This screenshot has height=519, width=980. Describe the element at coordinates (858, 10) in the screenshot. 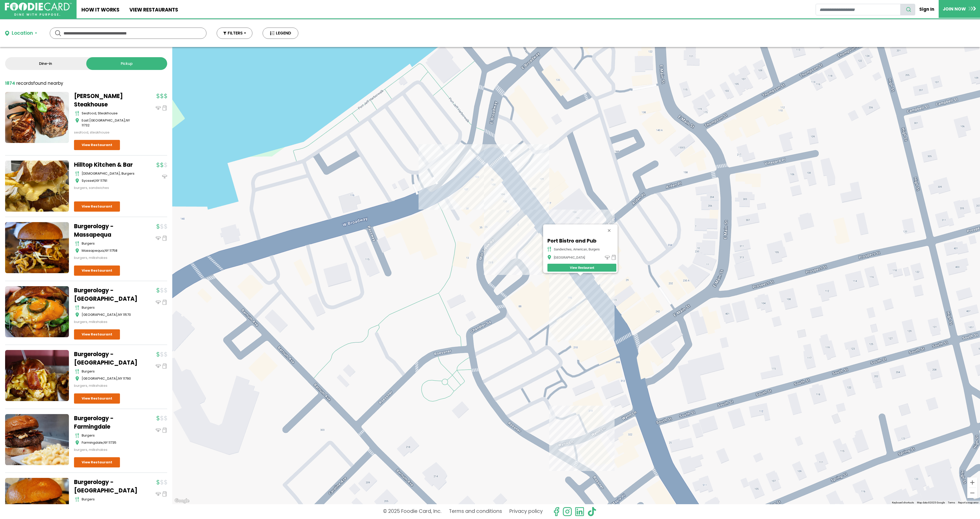

I see `input: restaurant search` at that location.